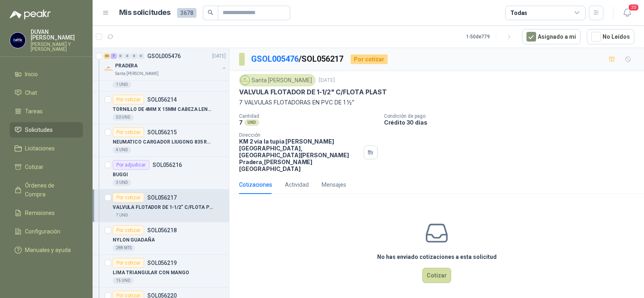  What do you see at coordinates (120, 174) in the screenshot?
I see `p: BUGGI` at bounding box center [120, 174].